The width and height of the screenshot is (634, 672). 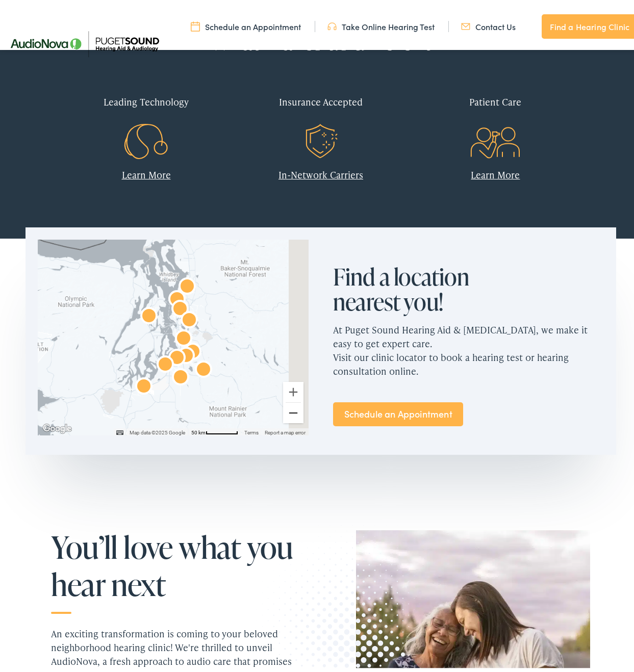 I want to click on div: Puget Sound Hearing Aid &#038; Audiology by AudioNova, so click(x=187, y=284).